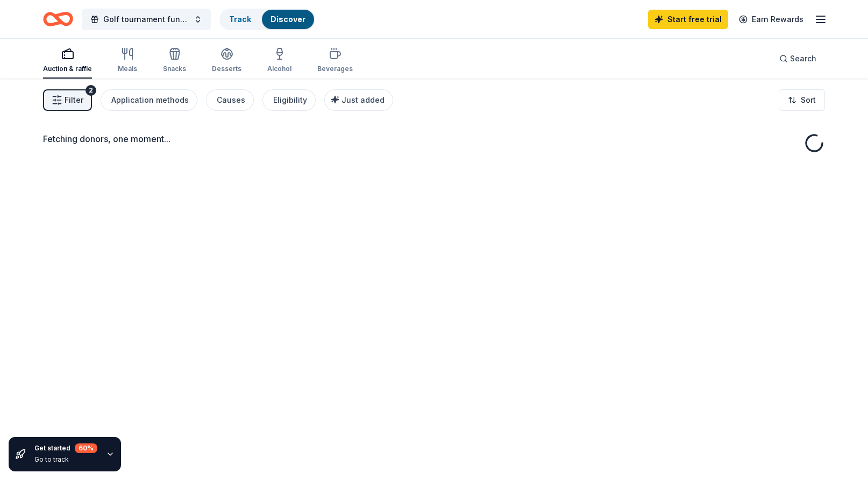  I want to click on div: Eligibility, so click(290, 100).